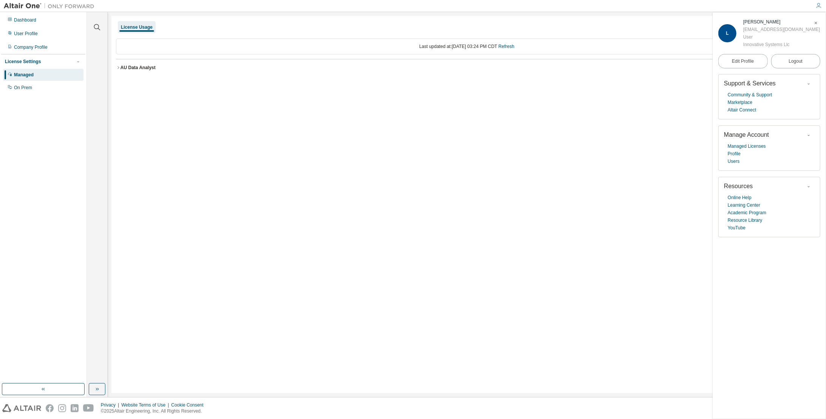 This screenshot has width=826, height=419. What do you see at coordinates (49, 408) in the screenshot?
I see `img: facebook.svg` at bounding box center [49, 408].